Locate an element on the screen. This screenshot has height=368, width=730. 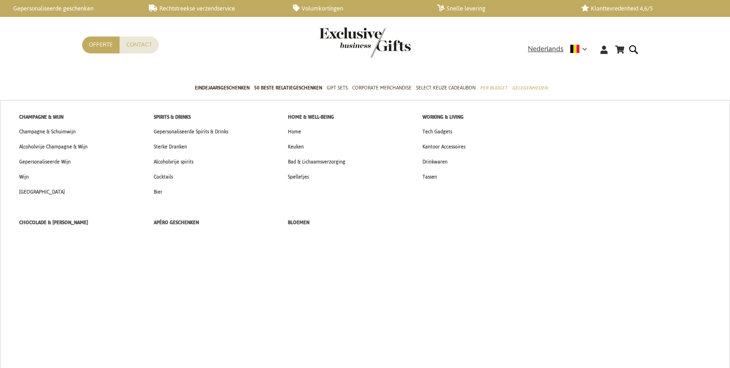
span: Bloemen is located at coordinates (298, 222).